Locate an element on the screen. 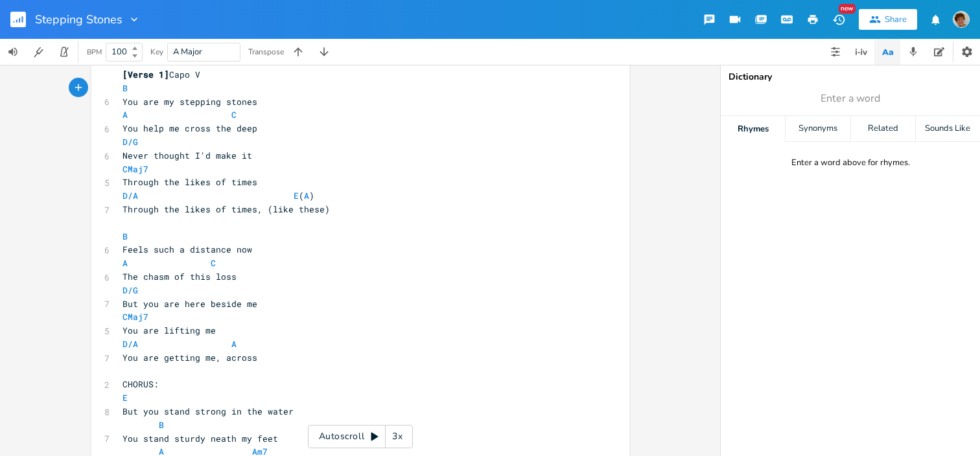 The height and width of the screenshot is (456, 980). span: The chasm of this loss is located at coordinates (179, 277).